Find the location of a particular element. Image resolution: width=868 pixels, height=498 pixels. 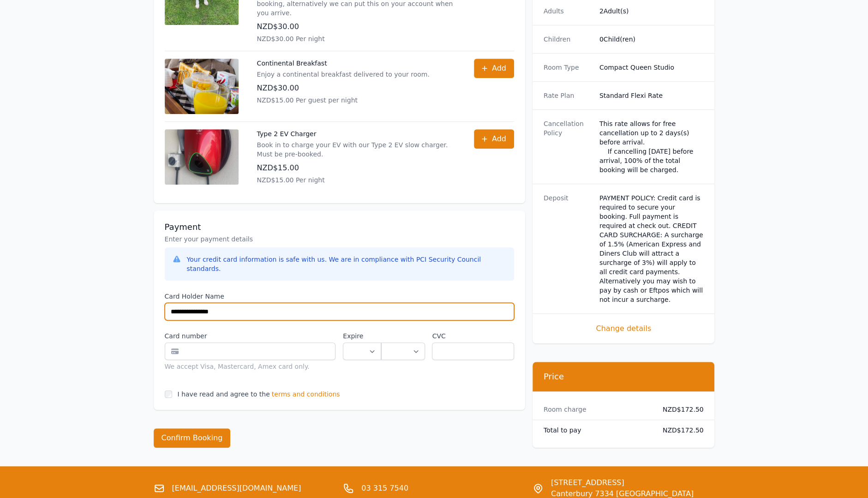

h3: Price is located at coordinates (624, 376).